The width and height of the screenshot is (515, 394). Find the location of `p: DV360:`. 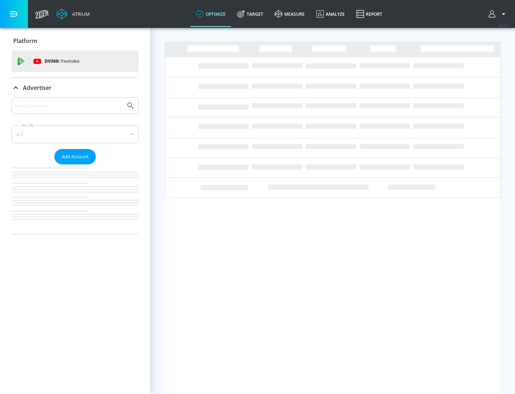

p: DV360: is located at coordinates (62, 61).